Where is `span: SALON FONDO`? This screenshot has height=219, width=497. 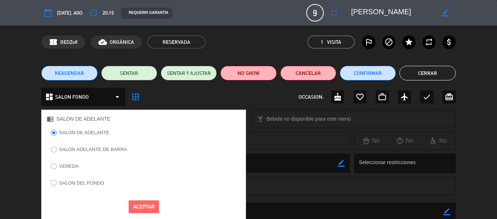
span: SALON FONDO is located at coordinates (72, 97).